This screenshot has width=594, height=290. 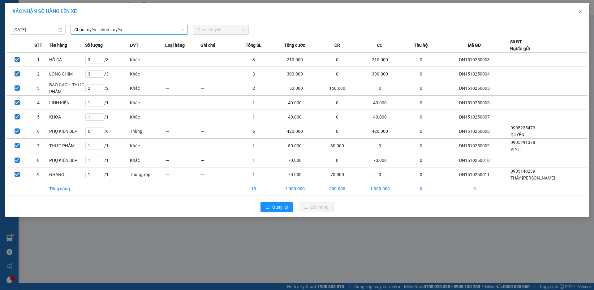 I want to click on td: 1.380.000, so click(x=294, y=189).